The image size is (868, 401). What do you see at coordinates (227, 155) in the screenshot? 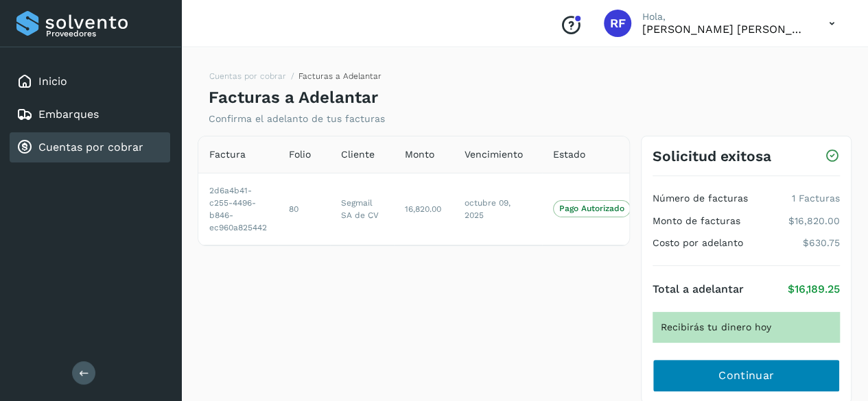
I see `span: Factura` at bounding box center [227, 155].